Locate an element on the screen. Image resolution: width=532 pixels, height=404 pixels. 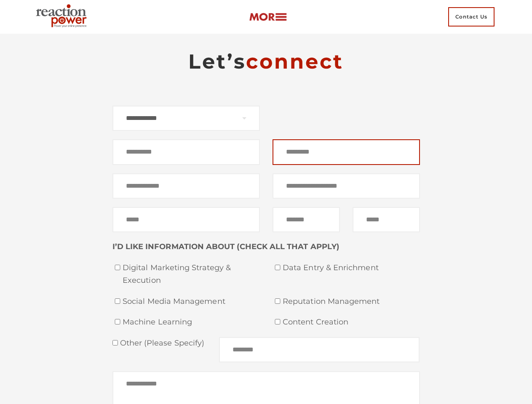
span: Digital Marketing Strategy & Execution is located at coordinates (191, 274).